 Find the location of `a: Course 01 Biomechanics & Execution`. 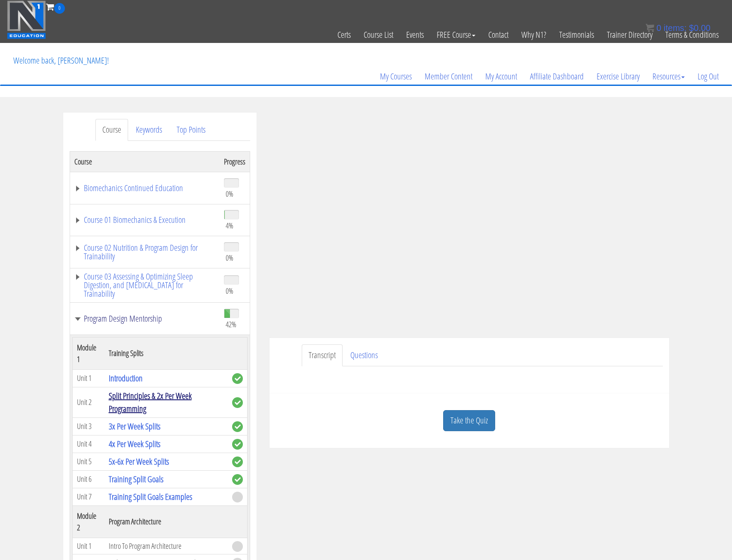

a: Course 01 Biomechanics & Execution is located at coordinates (145, 220).